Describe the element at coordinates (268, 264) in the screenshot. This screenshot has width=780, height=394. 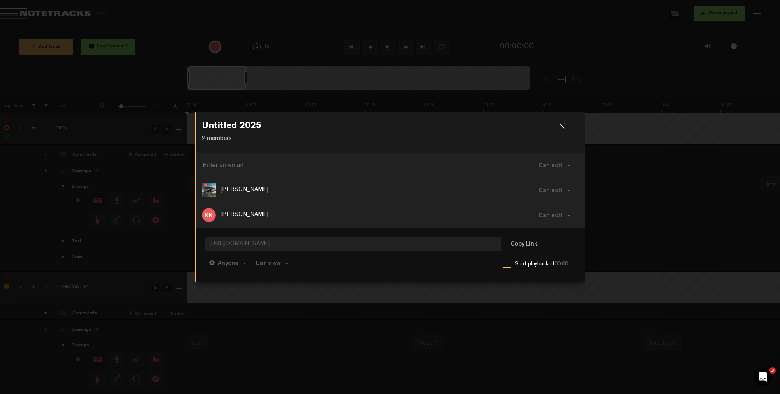
I see `span: Can view` at that location.